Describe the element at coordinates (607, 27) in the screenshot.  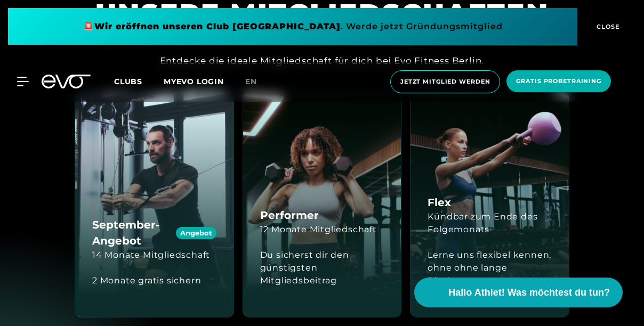
I see `button: CLOSE` at that location.